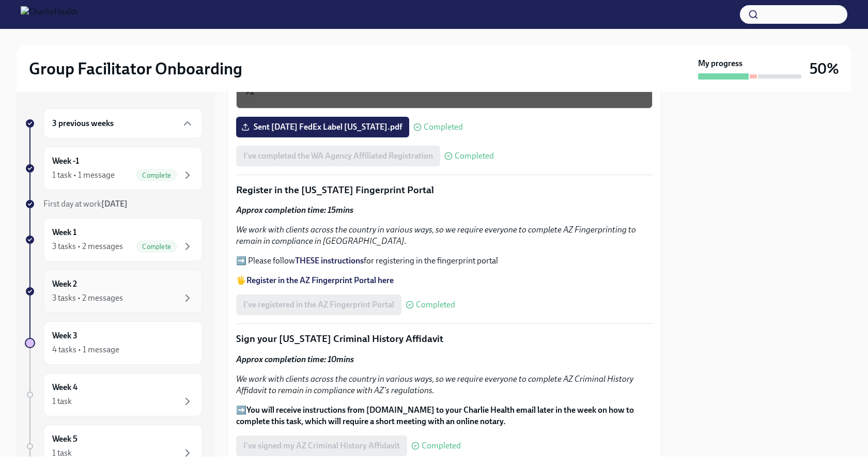  I want to click on a: Week -11 task • 1 messageComplete, so click(114, 169).